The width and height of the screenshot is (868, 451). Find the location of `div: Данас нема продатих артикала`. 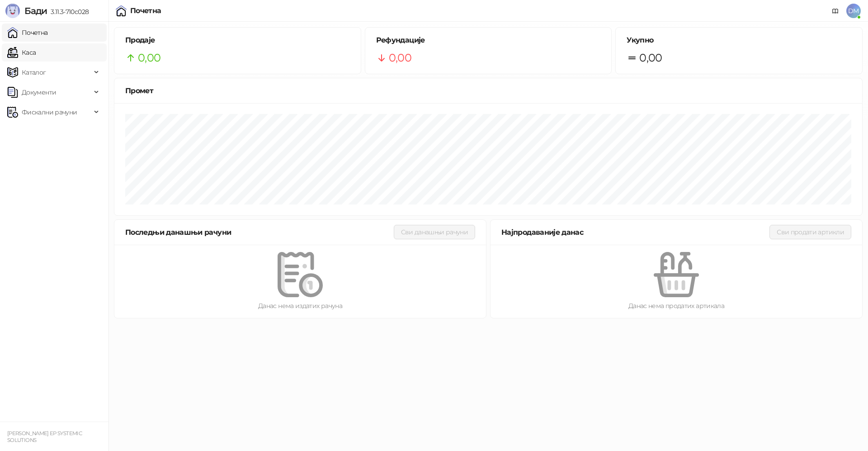

div: Данас нема продатих артикала is located at coordinates (677, 306).